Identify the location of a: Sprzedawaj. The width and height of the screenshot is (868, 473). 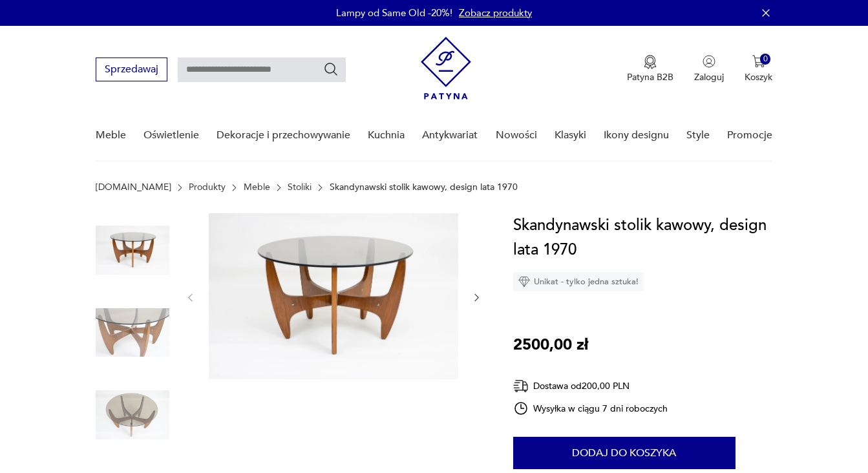
(131, 70).